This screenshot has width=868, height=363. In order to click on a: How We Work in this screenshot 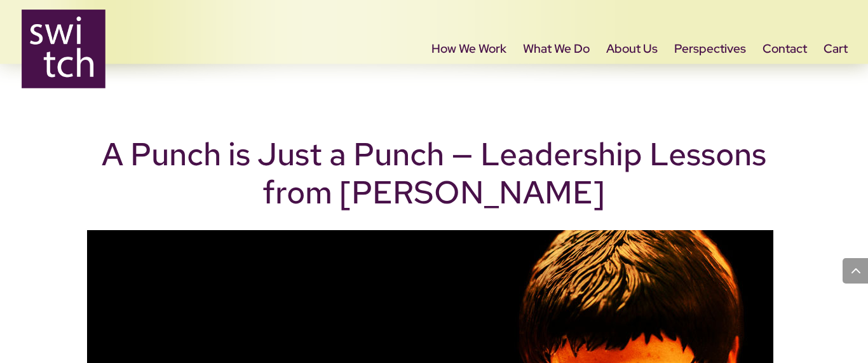, I will do `click(469, 71)`.